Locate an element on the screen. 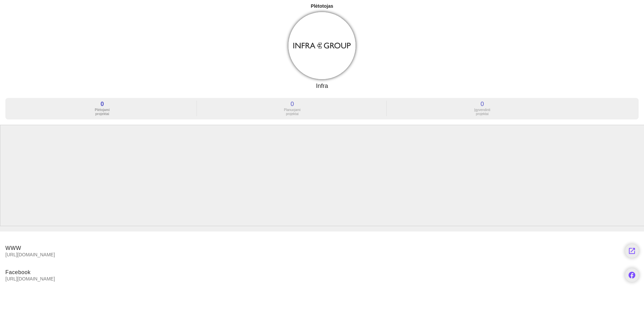  div: Planuojami projektai is located at coordinates (292, 112).